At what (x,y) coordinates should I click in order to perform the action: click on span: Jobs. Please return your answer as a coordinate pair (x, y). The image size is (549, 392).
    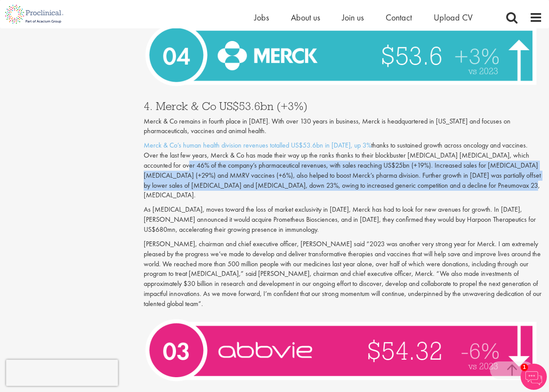
    Looking at the image, I should click on (262, 17).